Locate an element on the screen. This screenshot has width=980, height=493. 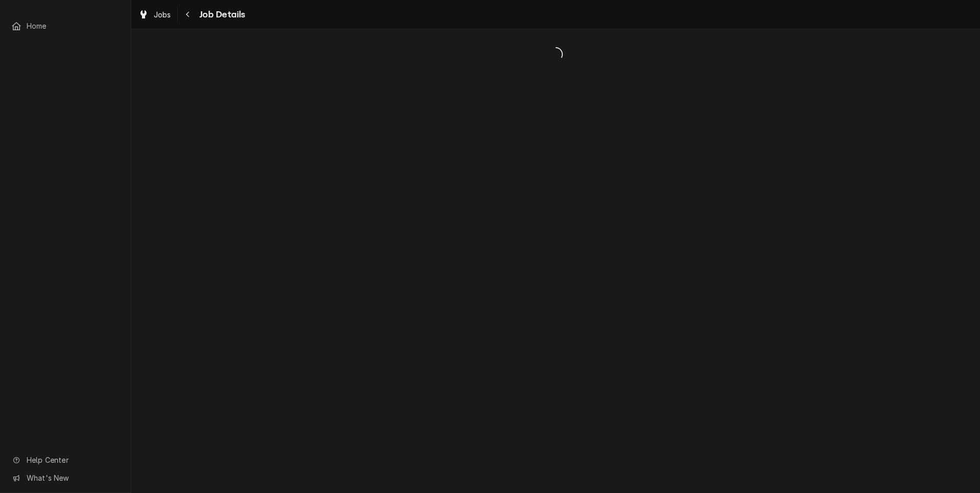
button: Navigate back is located at coordinates (188, 15).